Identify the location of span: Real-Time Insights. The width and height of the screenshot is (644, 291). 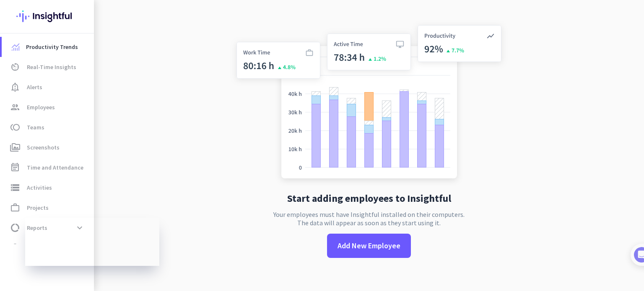
(51, 67).